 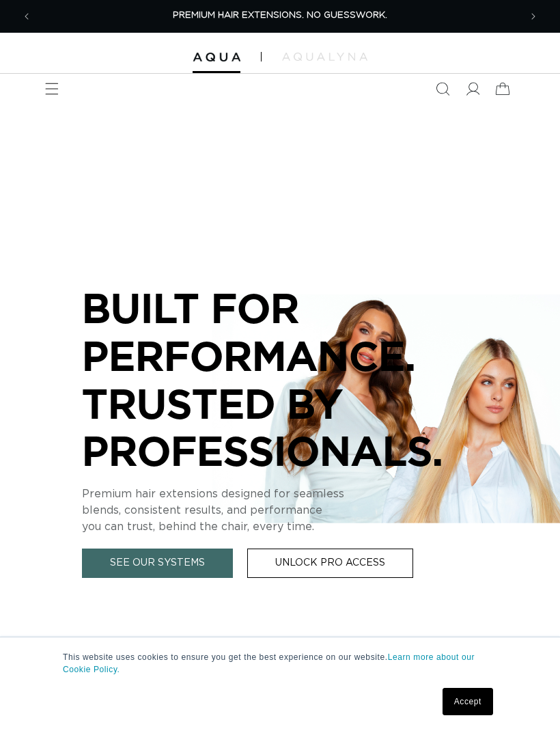 What do you see at coordinates (52, 89) in the screenshot?
I see `summary: Menu` at bounding box center [52, 89].